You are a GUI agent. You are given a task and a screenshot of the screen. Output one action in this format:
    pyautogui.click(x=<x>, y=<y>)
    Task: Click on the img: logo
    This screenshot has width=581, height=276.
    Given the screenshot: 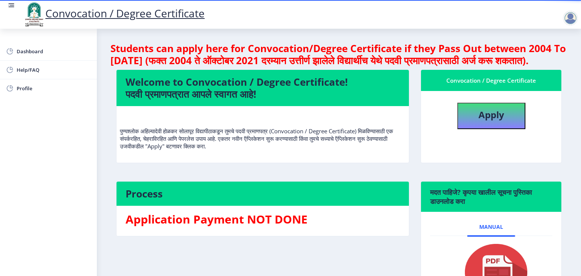 What is the action you would take?
    pyautogui.click(x=34, y=14)
    